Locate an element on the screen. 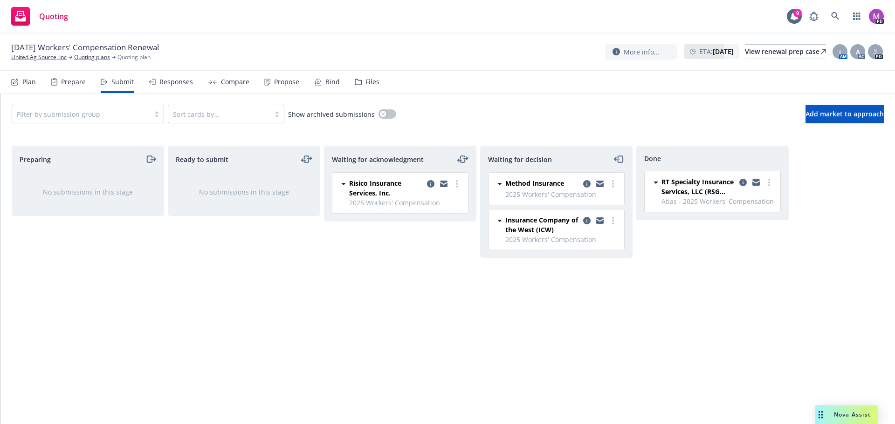 The image size is (895, 424). span: More info... is located at coordinates (641, 52).